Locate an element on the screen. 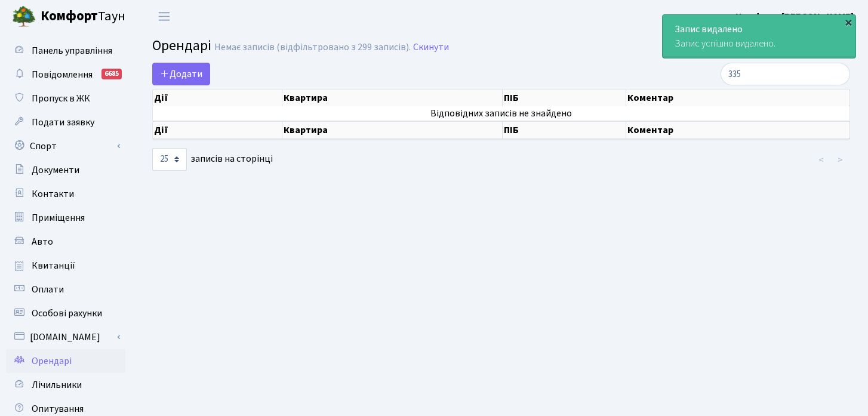 This screenshot has height=416, width=868. a: Скинути is located at coordinates (431, 47).